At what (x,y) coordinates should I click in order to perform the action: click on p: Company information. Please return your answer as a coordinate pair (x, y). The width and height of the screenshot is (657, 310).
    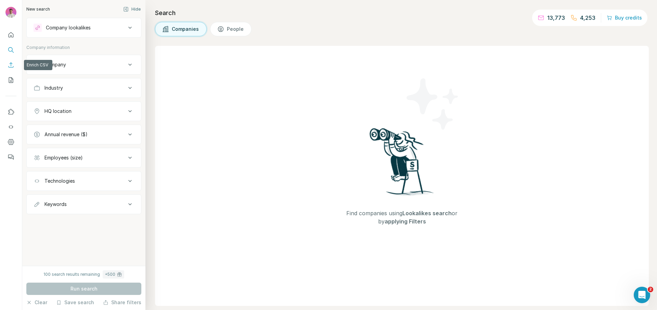
    Looking at the image, I should click on (84, 48).